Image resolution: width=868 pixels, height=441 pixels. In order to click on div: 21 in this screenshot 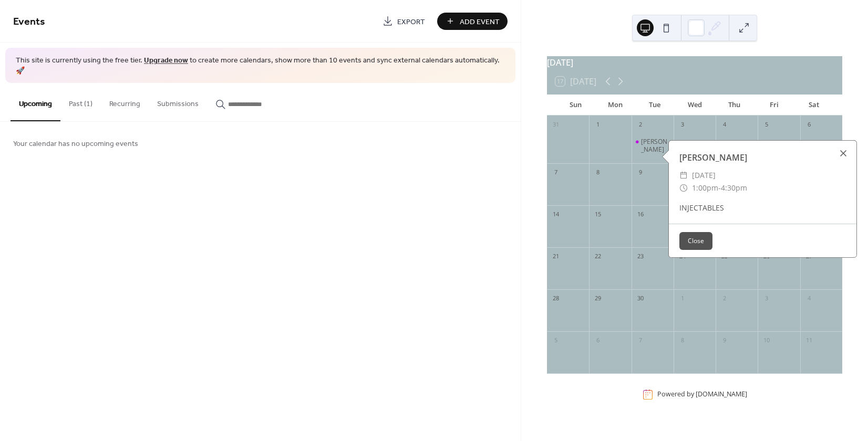, I will do `click(556, 257)`.